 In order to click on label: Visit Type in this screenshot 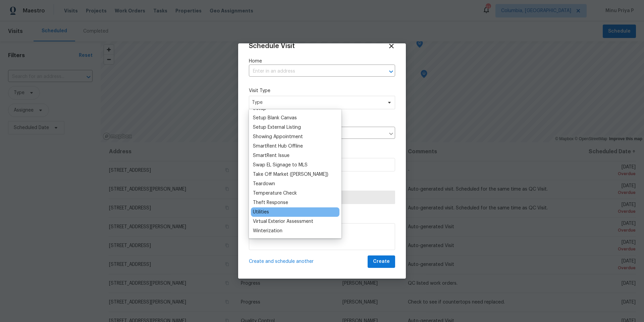, I will do `click(322, 91)`.